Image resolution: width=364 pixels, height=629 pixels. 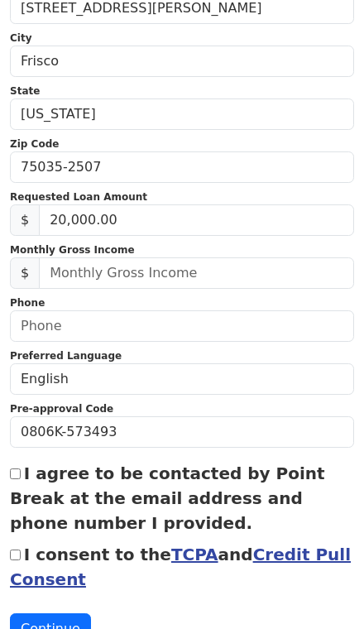 I want to click on a: TCPA, so click(x=195, y=555).